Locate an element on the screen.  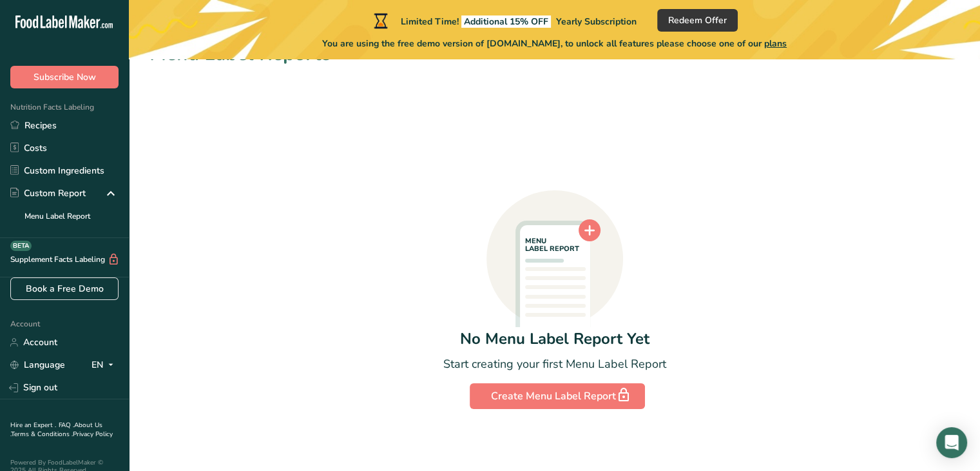
a: Language is located at coordinates (37, 364).